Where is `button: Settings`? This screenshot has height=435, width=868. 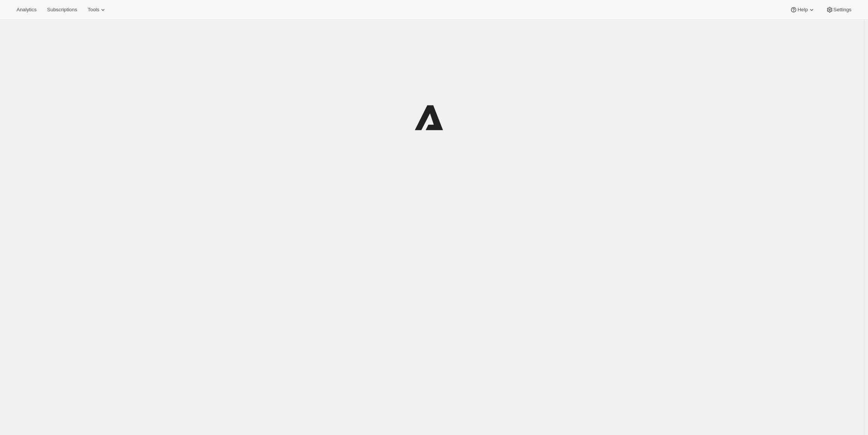
button: Settings is located at coordinates (838, 10).